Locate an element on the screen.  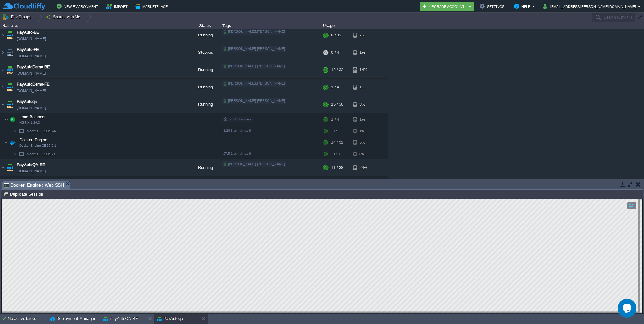
span: NGINX 1.26.3 is located at coordinates (30, 123).